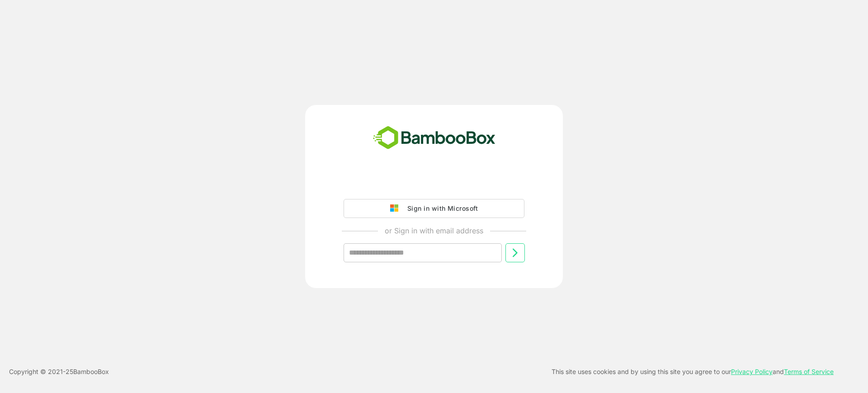  Describe the element at coordinates (441, 209) in the screenshot. I see `div: Sign in with Microsoft` at that location.